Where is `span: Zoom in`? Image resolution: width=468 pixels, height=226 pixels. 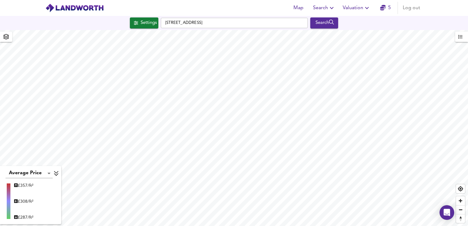
span: Zoom in is located at coordinates (461, 201).